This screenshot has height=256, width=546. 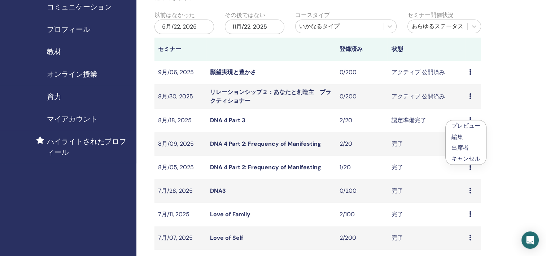 What do you see at coordinates (466, 125) in the screenshot?
I see `a: プレビュー` at bounding box center [466, 125].